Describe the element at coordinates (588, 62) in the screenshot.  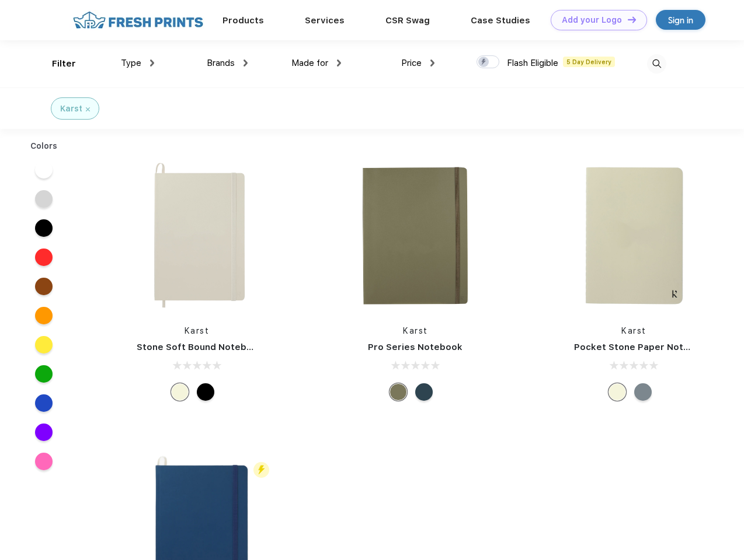
I see `span: 5 Day Delivery` at that location.